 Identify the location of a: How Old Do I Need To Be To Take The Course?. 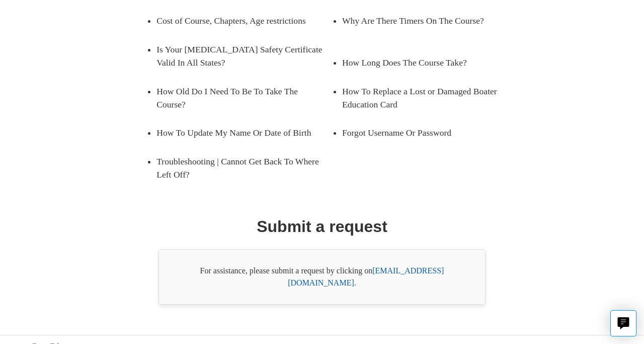
(237, 98).